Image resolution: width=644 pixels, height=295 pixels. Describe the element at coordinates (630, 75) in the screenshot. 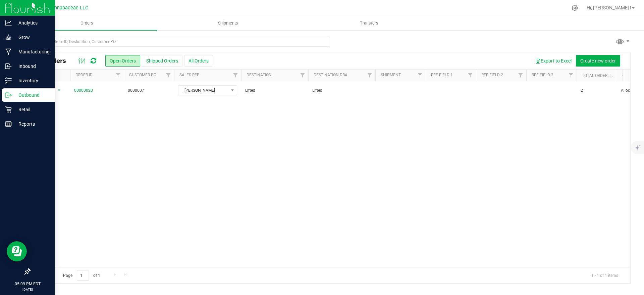

I see `a: Status` at that location.